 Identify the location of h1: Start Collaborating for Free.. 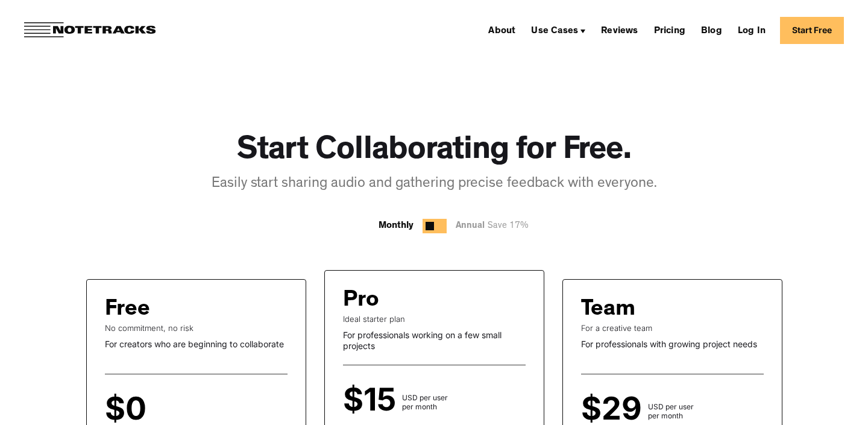
(434, 152).